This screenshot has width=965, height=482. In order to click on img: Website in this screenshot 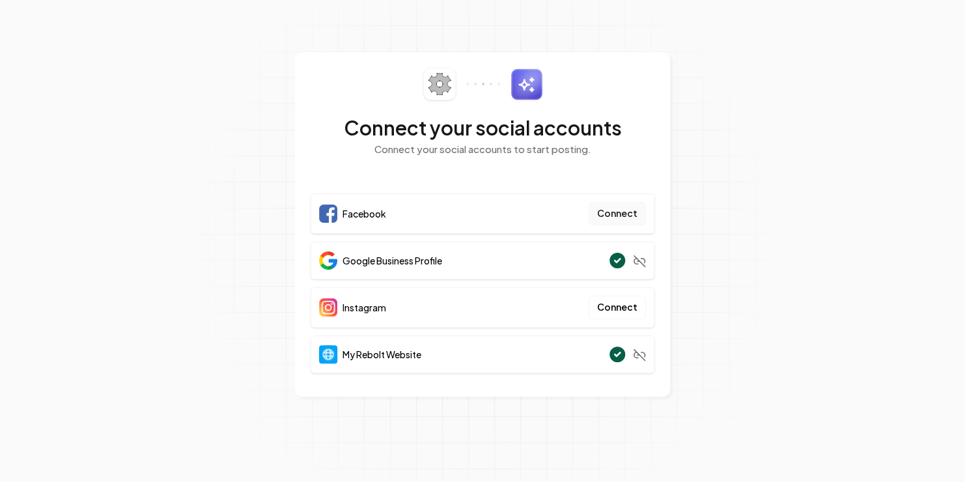, I will do `click(328, 354)`.